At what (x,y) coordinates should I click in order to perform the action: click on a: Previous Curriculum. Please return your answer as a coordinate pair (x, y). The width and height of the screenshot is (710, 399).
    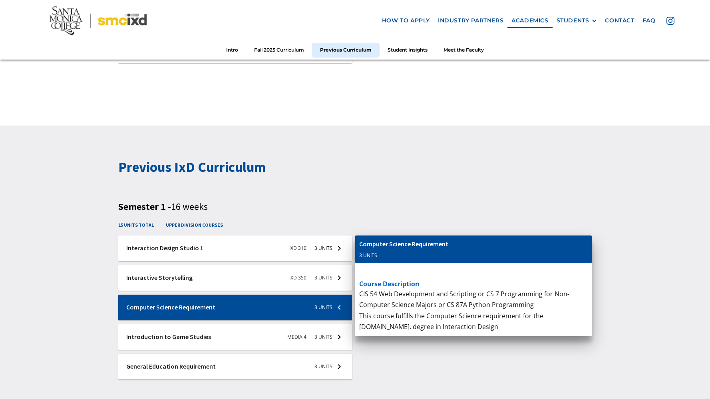
    Looking at the image, I should click on (346, 50).